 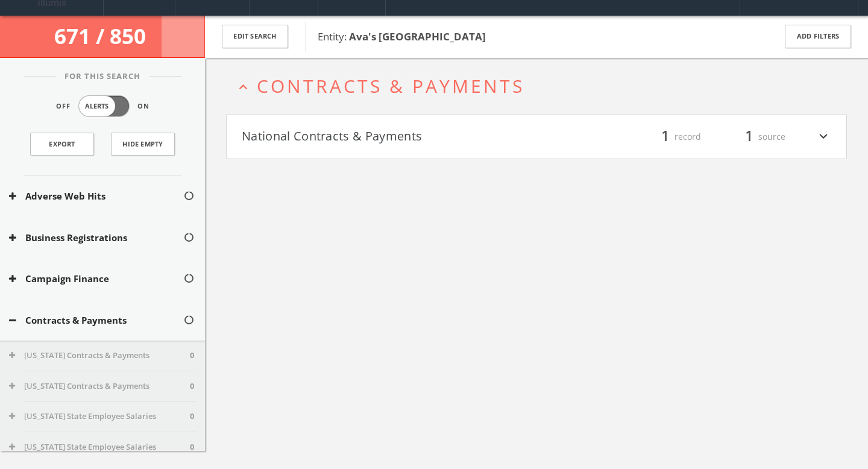 What do you see at coordinates (96, 196) in the screenshot?
I see `button: Adverse Web Hits` at bounding box center [96, 196].